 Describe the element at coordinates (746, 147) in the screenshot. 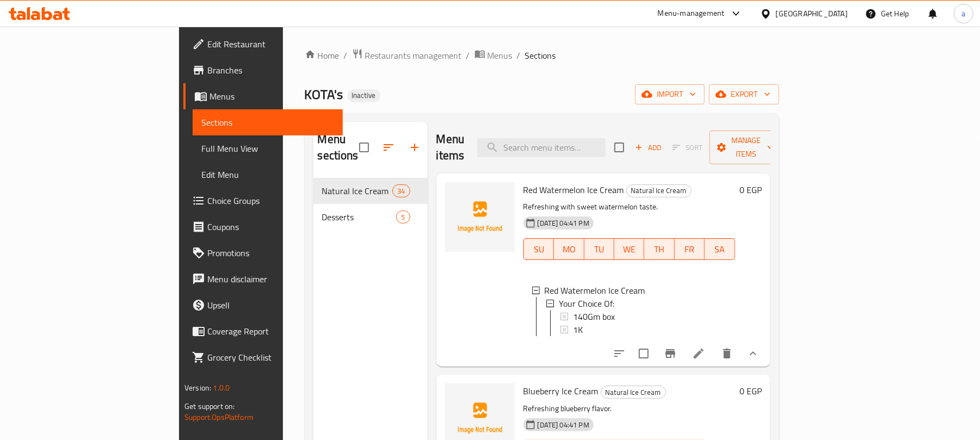

I see `button: Manage items` at that location.